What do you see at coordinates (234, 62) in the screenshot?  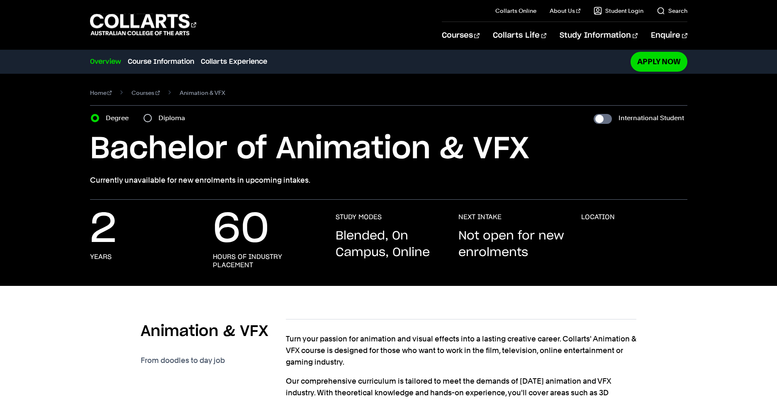 I see `a: Collarts Experience` at bounding box center [234, 62].